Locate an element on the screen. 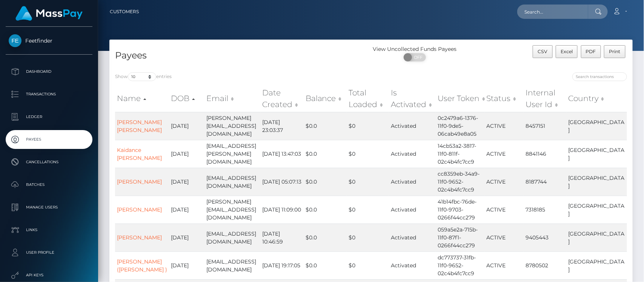  span: OFF is located at coordinates (418, 57).